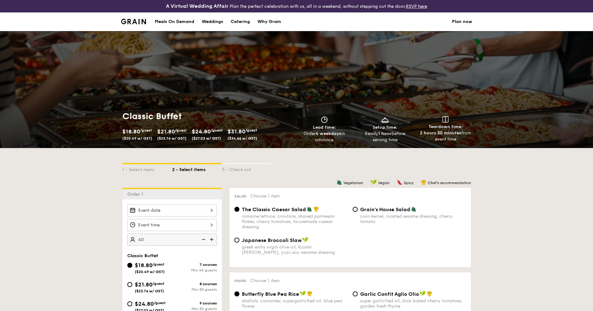  What do you see at coordinates (324, 127) in the screenshot?
I see `span: Lead time:` at bounding box center [324, 127].